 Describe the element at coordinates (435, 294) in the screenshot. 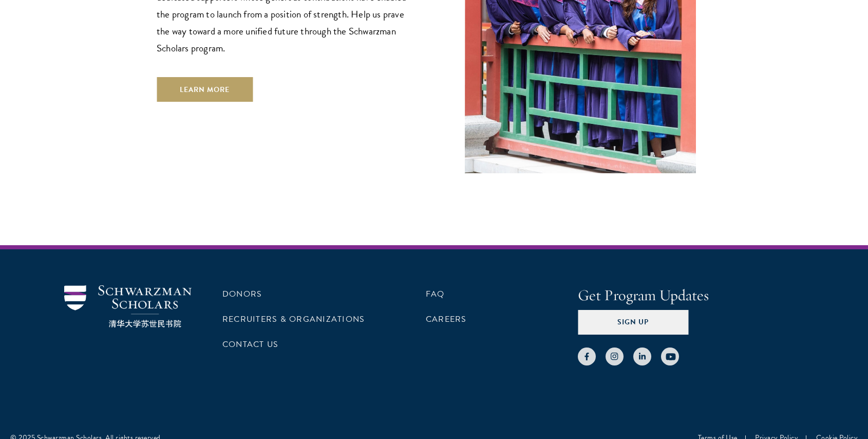

I see `a: FAQ` at that location.